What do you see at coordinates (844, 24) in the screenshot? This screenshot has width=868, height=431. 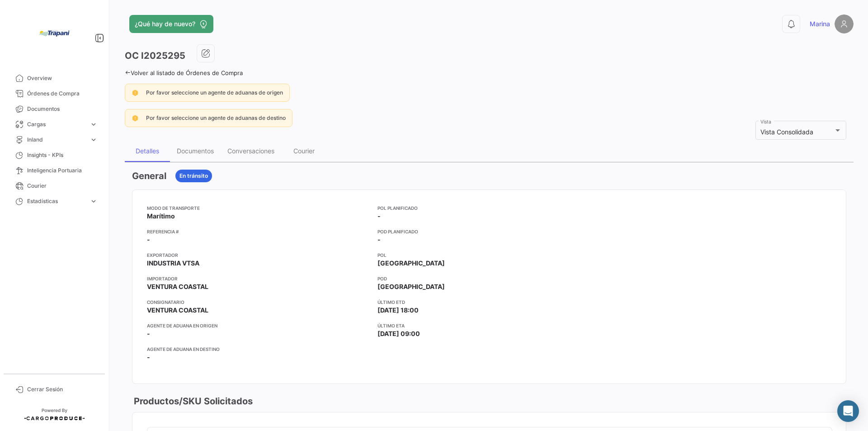 I see `img: placeholder-user.png` at bounding box center [844, 24].